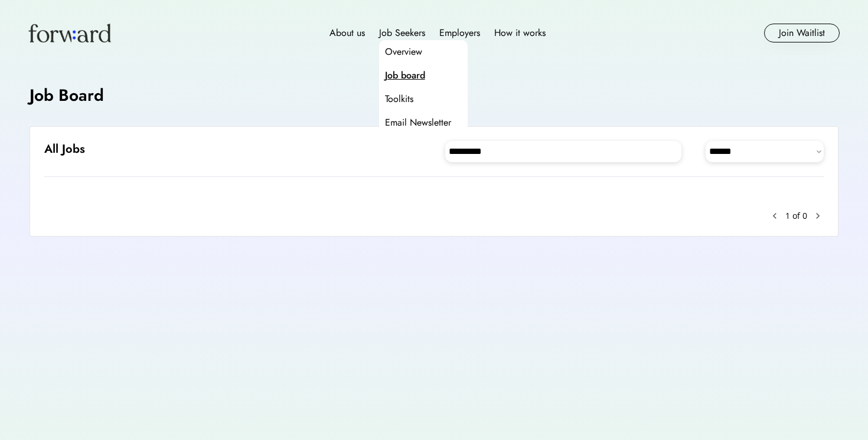  What do you see at coordinates (402, 33) in the screenshot?
I see `div: Job Seekers` at bounding box center [402, 33].